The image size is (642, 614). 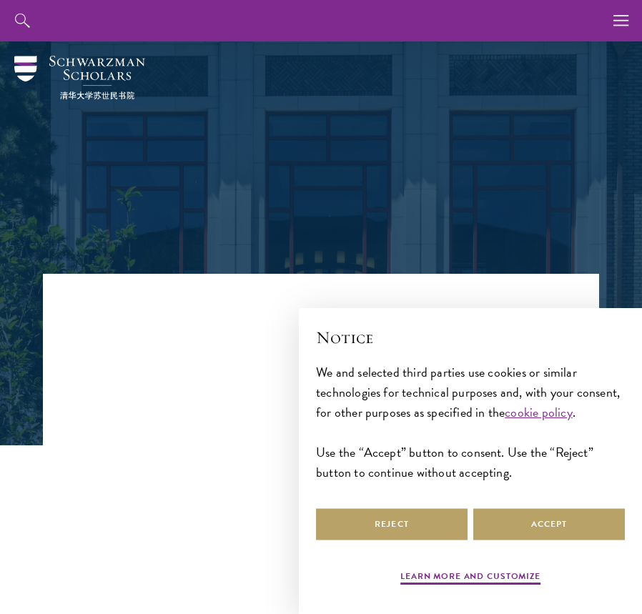 What do you see at coordinates (538, 412) in the screenshot?
I see `a: cookie policy` at bounding box center [538, 412].